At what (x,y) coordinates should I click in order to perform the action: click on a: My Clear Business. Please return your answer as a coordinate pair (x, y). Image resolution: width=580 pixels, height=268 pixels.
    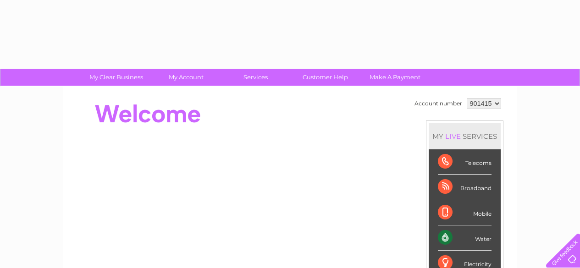
    Looking at the image, I should click on (116, 77).